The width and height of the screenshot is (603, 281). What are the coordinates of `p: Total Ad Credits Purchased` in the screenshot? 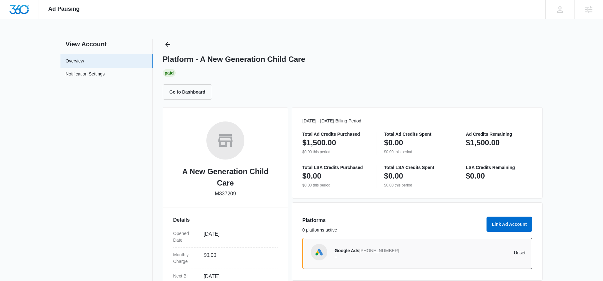 It's located at (335, 134).